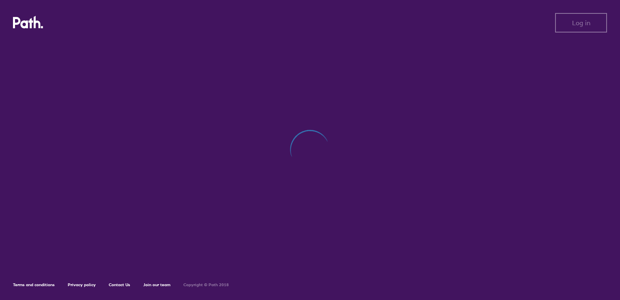 The height and width of the screenshot is (300, 620). I want to click on a: Privacy policy, so click(82, 284).